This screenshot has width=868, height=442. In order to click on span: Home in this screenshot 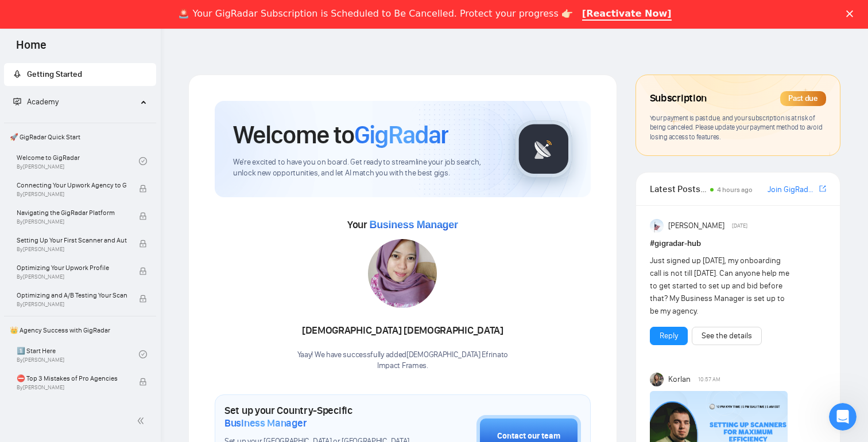, I will do `click(31, 49)`.